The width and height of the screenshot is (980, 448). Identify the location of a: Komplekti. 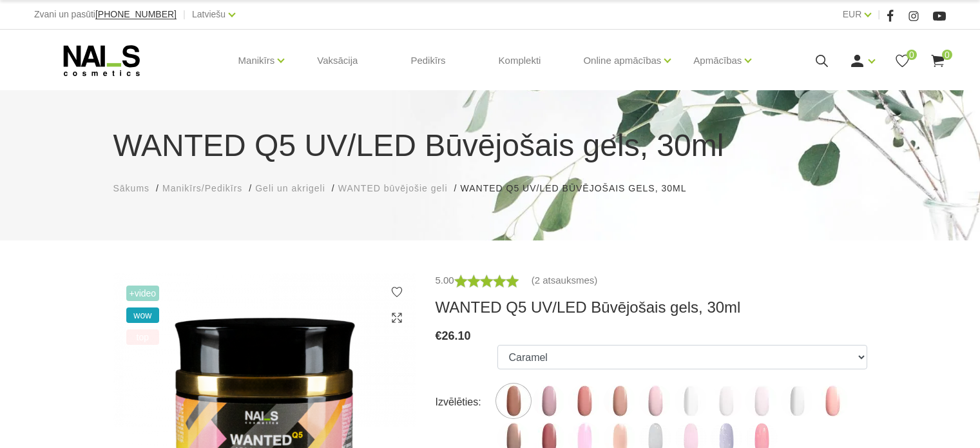
(520, 61).